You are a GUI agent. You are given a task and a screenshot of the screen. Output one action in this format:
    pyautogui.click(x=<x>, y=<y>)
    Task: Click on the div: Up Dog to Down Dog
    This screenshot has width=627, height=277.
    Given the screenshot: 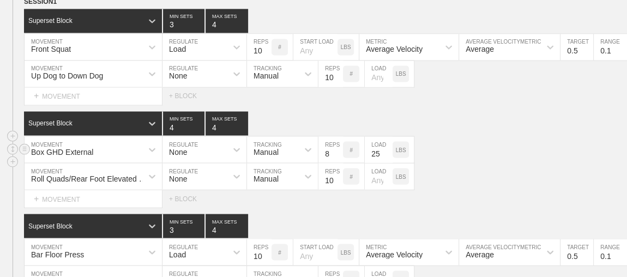 What is the action you would take?
    pyautogui.click(x=67, y=76)
    